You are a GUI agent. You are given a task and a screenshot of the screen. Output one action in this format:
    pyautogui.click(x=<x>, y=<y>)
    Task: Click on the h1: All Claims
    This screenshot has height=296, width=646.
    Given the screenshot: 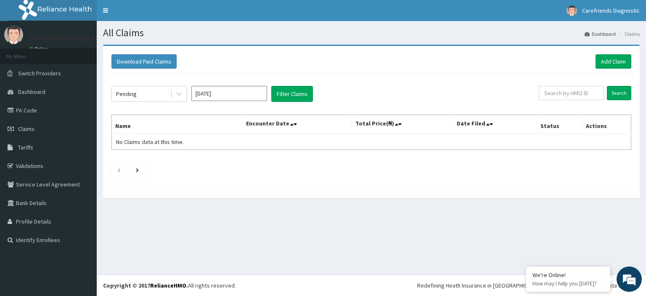 What is the action you would take?
    pyautogui.click(x=371, y=33)
    